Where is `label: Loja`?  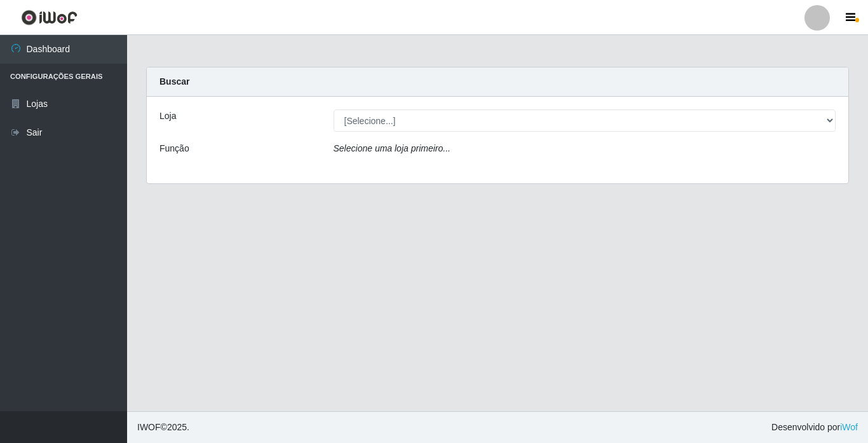 label: Loja is located at coordinates (168, 116).